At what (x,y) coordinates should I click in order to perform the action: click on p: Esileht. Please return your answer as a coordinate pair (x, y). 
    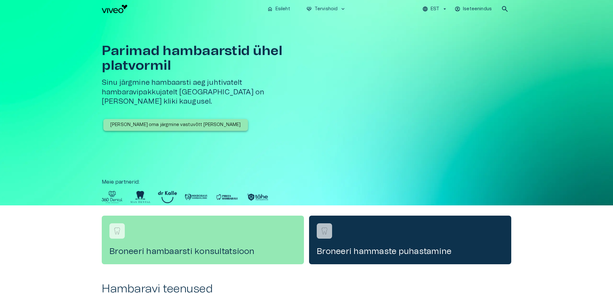
    Looking at the image, I should click on (283, 9).